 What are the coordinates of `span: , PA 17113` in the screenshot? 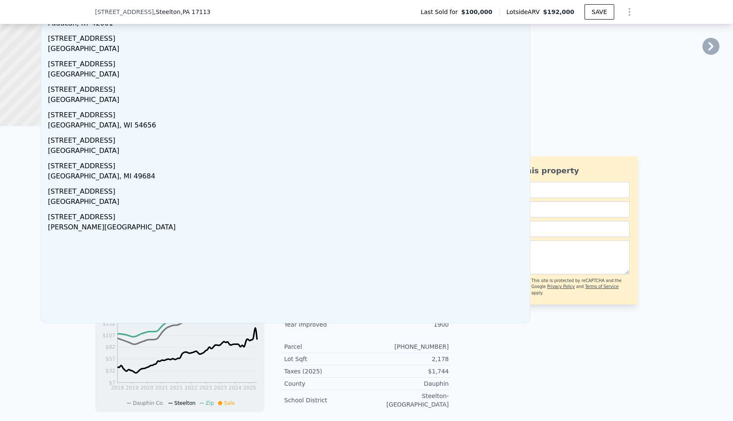 It's located at (196, 12).